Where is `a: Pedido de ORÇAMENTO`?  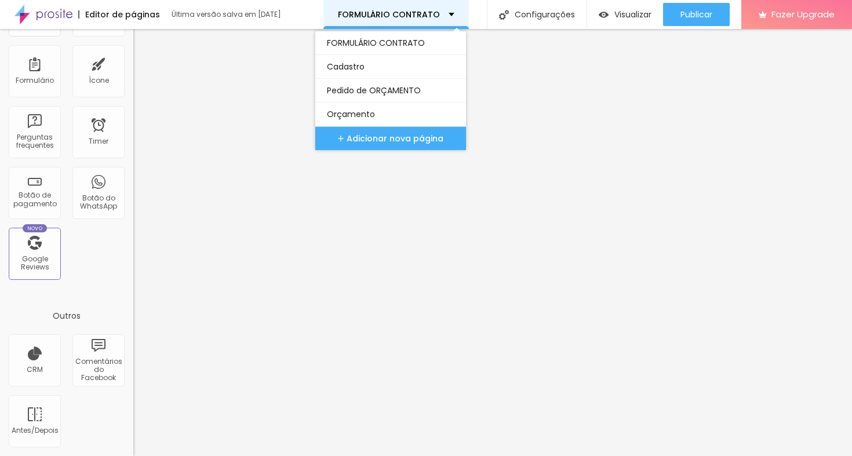 a: Pedido de ORÇAMENTO is located at coordinates (390, 90).